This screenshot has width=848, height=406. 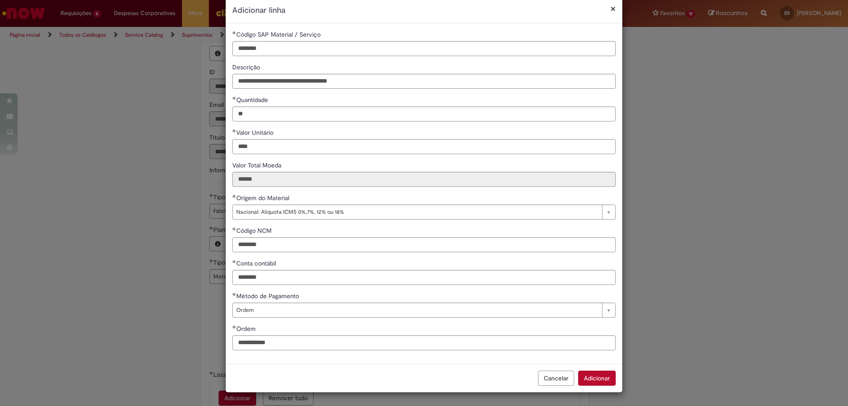 I want to click on input: Código SAP Material / Serviço, so click(x=424, y=49).